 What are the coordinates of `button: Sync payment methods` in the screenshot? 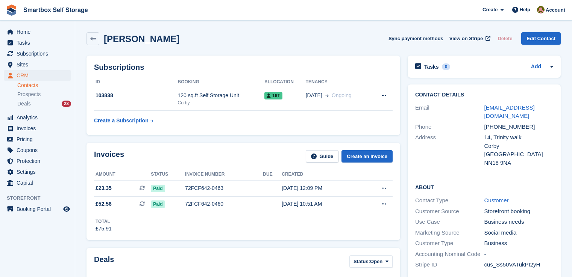 It's located at (416, 38).